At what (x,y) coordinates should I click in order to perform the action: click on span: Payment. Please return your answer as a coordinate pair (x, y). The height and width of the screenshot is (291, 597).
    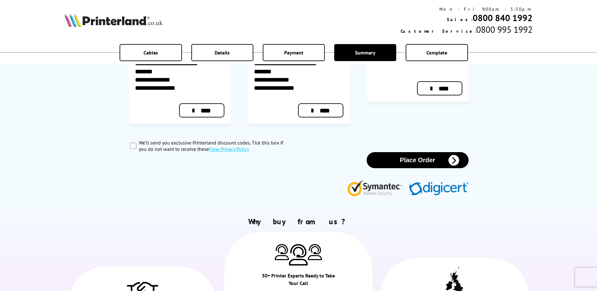
    Looking at the image, I should click on (294, 53).